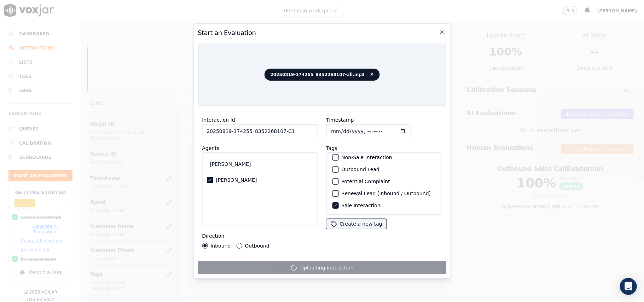 The image size is (644, 302). I want to click on span: 20250819-174255_8352268107-all.mp3, so click(322, 75).